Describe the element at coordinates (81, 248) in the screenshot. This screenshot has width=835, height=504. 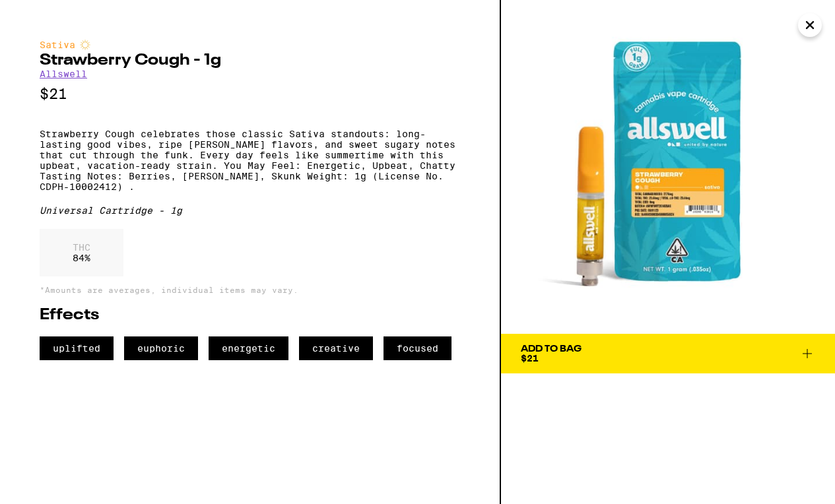
I see `p: THC` at that location.